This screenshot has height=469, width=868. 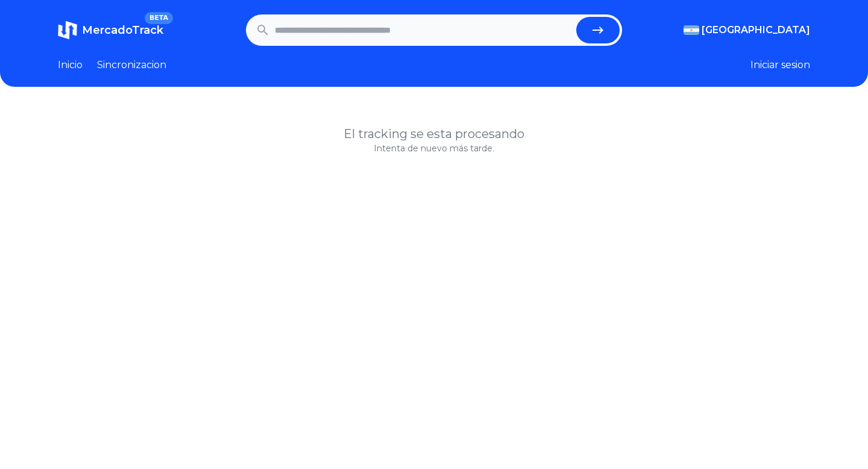 What do you see at coordinates (67, 30) in the screenshot?
I see `img: MercadoTrack` at bounding box center [67, 30].